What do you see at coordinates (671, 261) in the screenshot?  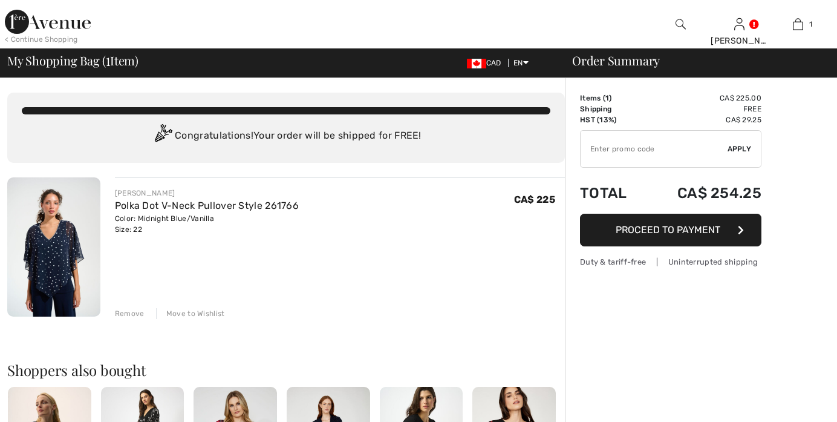 I see `div: Duty & tariff-free | Uninterrupted shipping` at bounding box center [671, 261].